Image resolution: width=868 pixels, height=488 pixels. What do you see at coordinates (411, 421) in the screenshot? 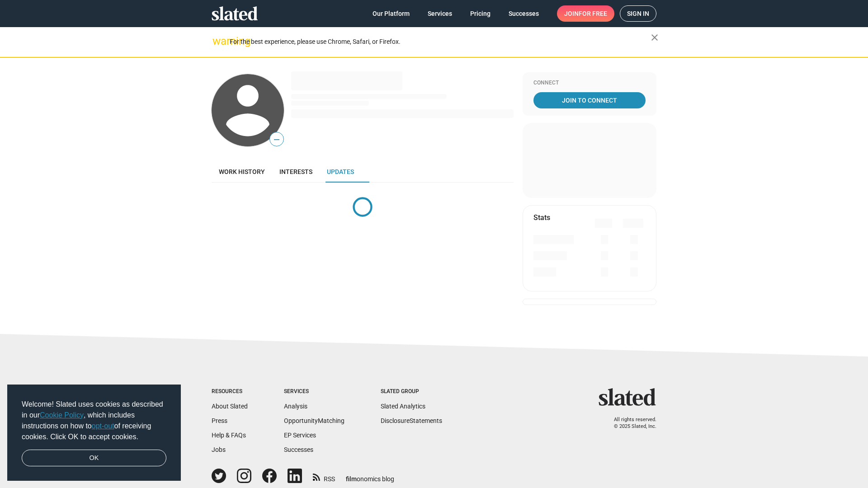
I see `a: DisclosureStatements` at bounding box center [411, 421].